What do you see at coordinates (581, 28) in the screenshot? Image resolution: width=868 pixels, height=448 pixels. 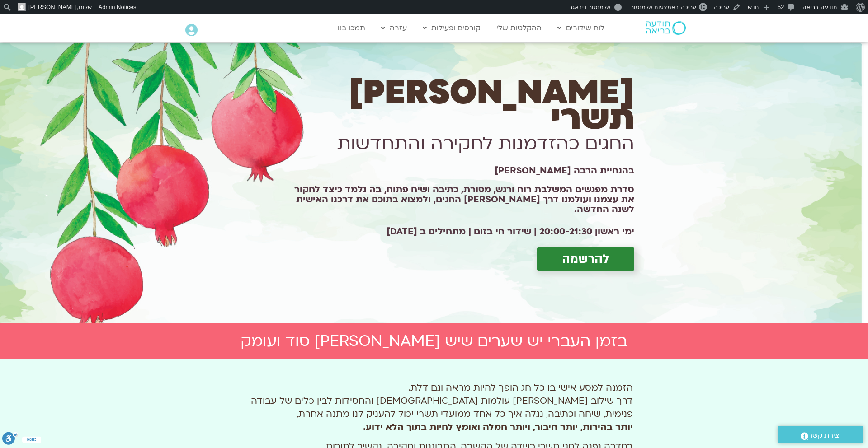 I see `a: לוח שידורים` at bounding box center [581, 28].